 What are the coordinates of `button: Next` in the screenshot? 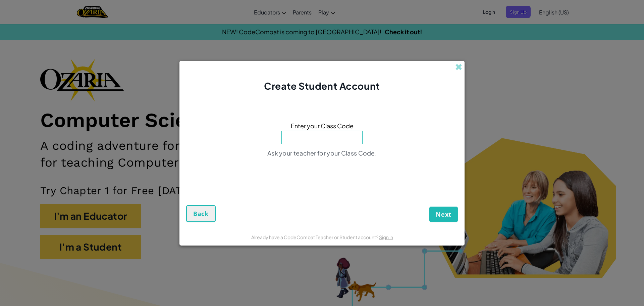 It's located at (443, 214).